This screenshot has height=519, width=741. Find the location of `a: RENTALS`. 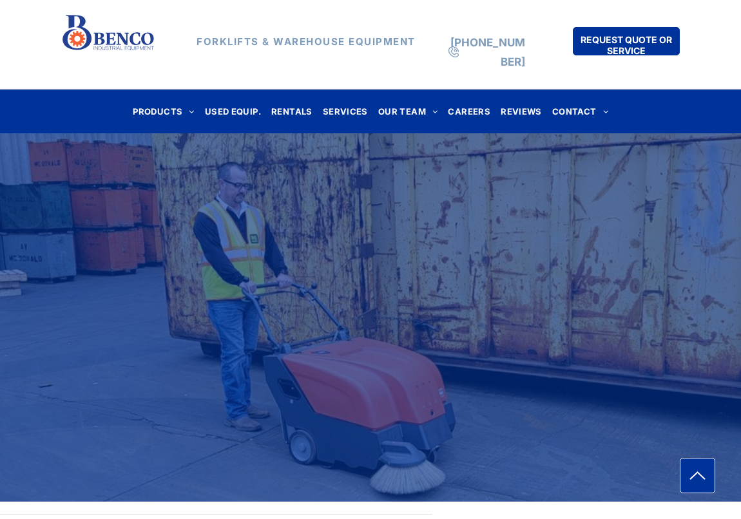

a: RENTALS is located at coordinates (292, 111).